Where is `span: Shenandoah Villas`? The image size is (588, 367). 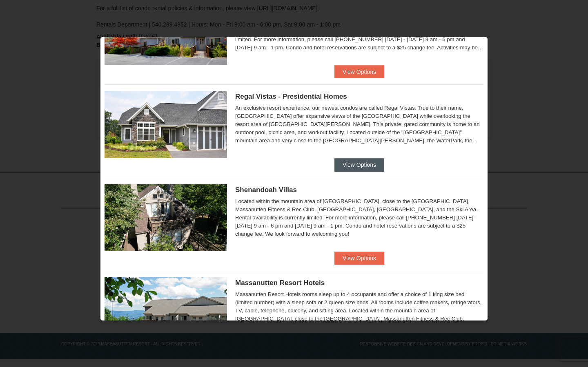
span: Shenandoah Villas is located at coordinates (266, 190).